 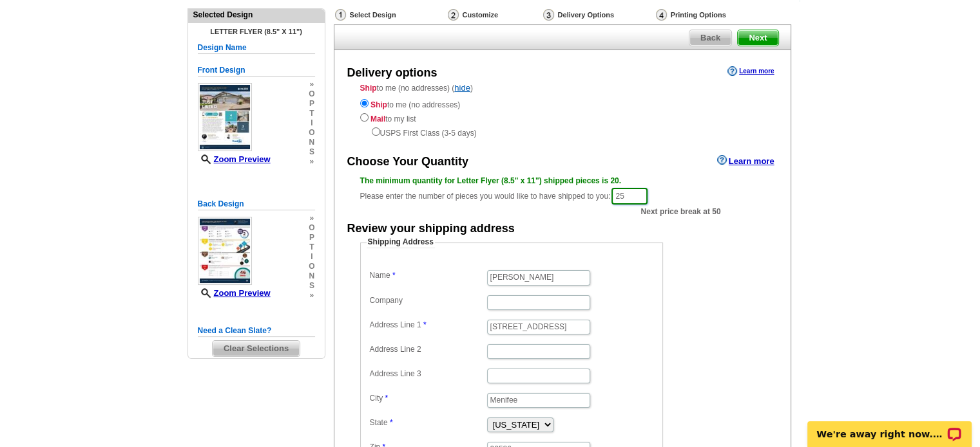 What do you see at coordinates (563, 132) in the screenshot?
I see `div: USPS First Class (3-5 days)` at bounding box center [563, 132].